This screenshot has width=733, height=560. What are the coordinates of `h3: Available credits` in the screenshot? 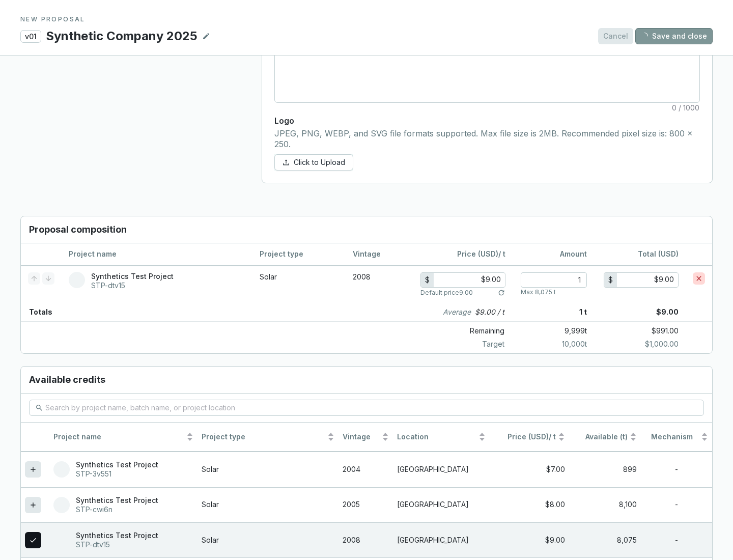 It's located at (366, 380).